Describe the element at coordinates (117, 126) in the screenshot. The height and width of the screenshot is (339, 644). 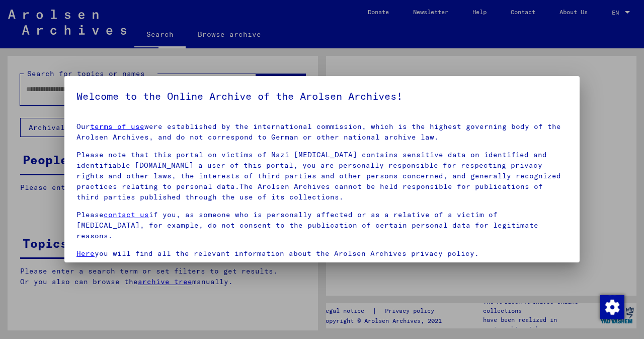
I see `a: terms of use` at that location.